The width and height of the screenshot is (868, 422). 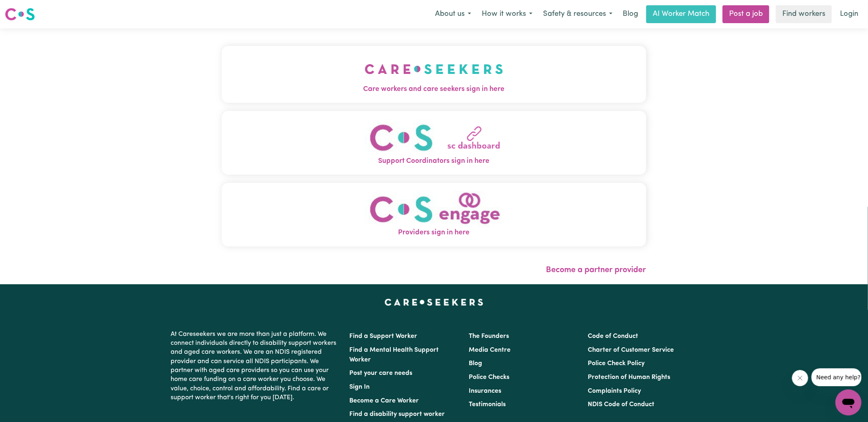 I want to click on a: Become a partner provider, so click(x=596, y=270).